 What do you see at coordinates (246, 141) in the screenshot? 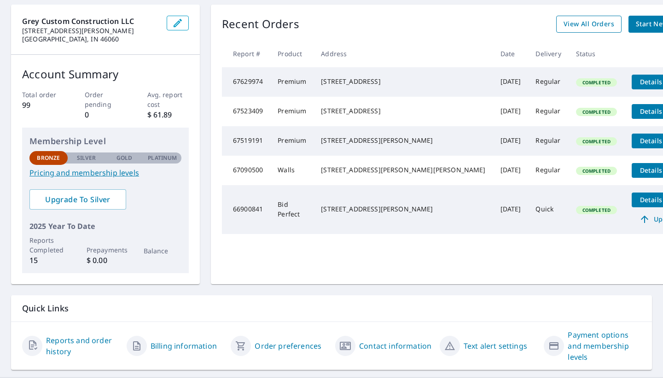
I see `td: 67519191` at bounding box center [246, 141].